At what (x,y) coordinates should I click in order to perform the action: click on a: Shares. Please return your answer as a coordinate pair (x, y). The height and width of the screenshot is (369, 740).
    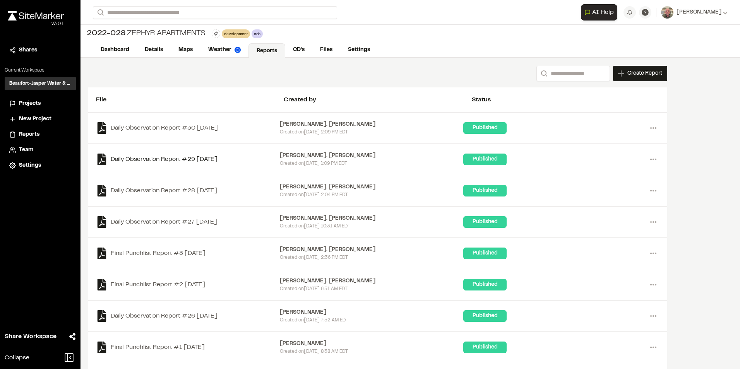
    Looking at the image, I should click on (40, 50).